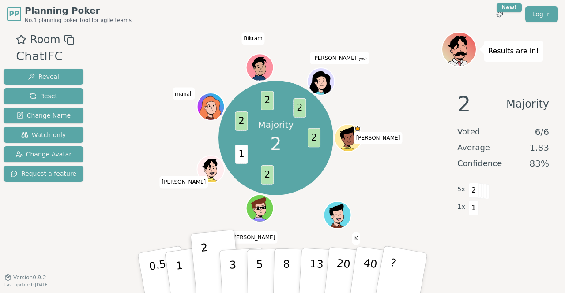 This screenshot has height=293, width=565. What do you see at coordinates (43, 96) in the screenshot?
I see `span: Reset` at bounding box center [43, 96].